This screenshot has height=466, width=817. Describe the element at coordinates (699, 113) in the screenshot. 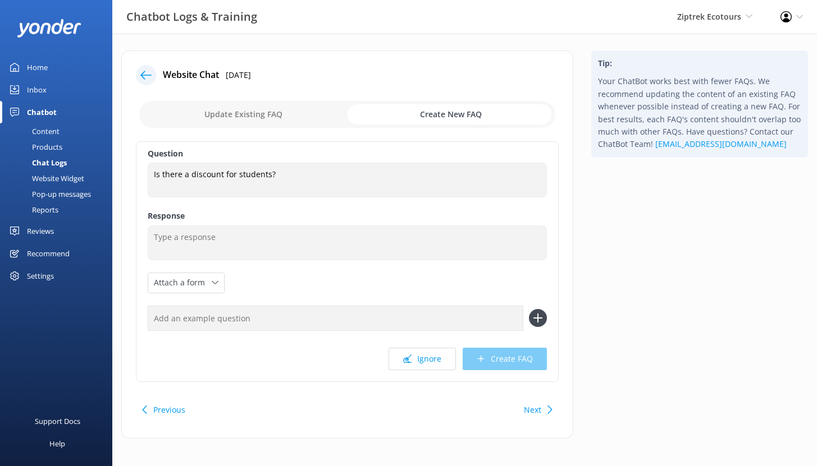

I see `p: Your ChatBot works best with fewer FAQs. We recommend updating the content of an existing FAQ whe...` at that location.